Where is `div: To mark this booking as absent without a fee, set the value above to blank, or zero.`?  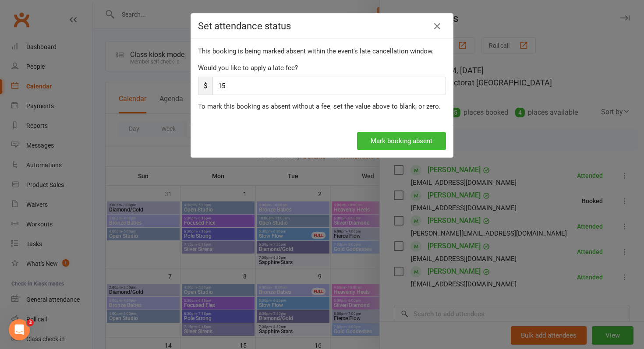
div: To mark this booking as absent without a fee, set the value above to blank, or zero. is located at coordinates (322, 106).